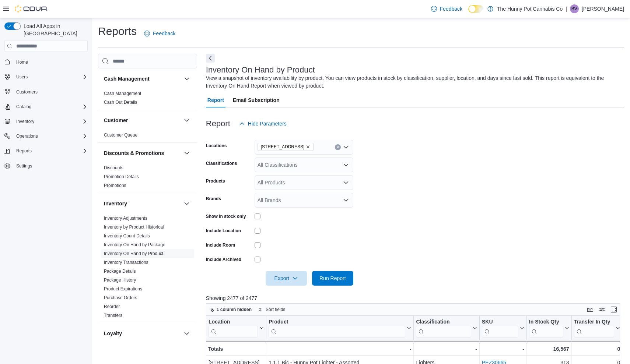 The height and width of the screenshot is (364, 630). I want to click on a: Package History, so click(120, 280).